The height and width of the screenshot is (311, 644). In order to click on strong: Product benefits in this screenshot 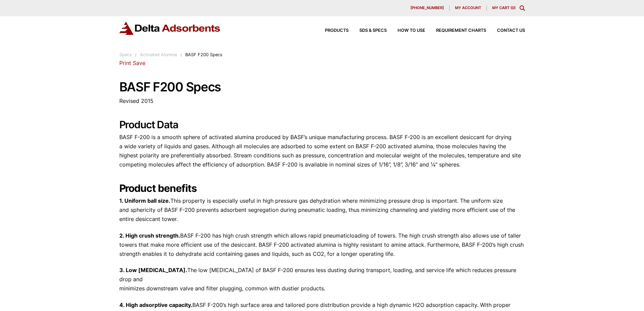, I will do `click(158, 188)`.